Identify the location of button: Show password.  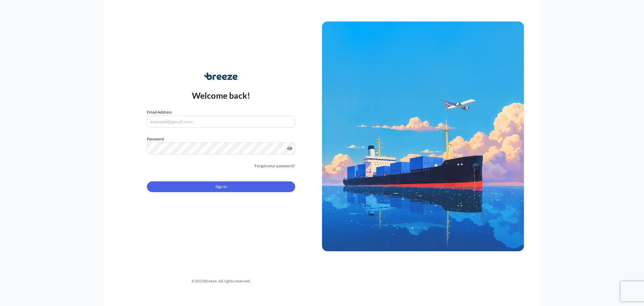
(290, 148).